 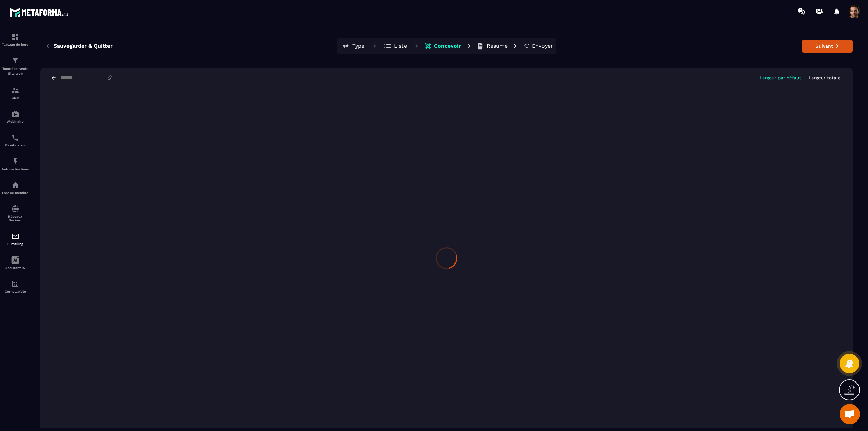 What do you see at coordinates (15, 40) in the screenshot?
I see `a: formationformationTableau de bord` at bounding box center [15, 40].